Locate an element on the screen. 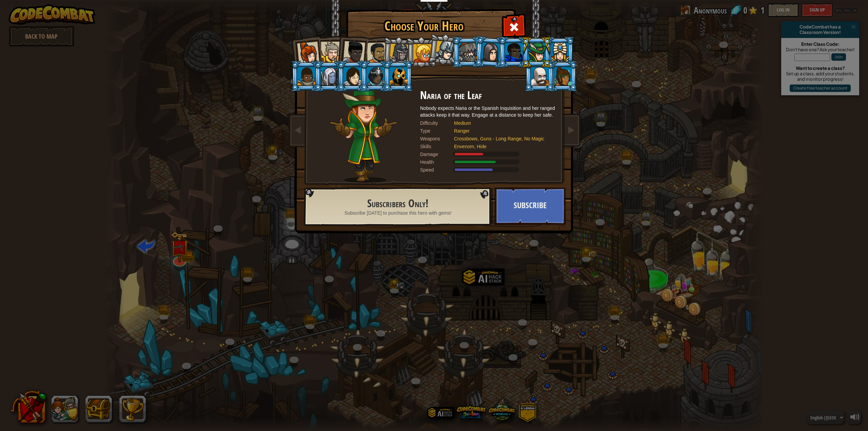 The width and height of the screenshot is (868, 431). li: Gordon the Stalwart is located at coordinates (513, 52).